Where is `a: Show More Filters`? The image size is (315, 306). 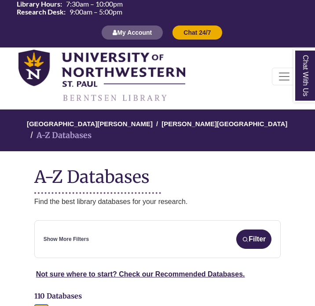 a: Show More Filters is located at coordinates (66, 239).